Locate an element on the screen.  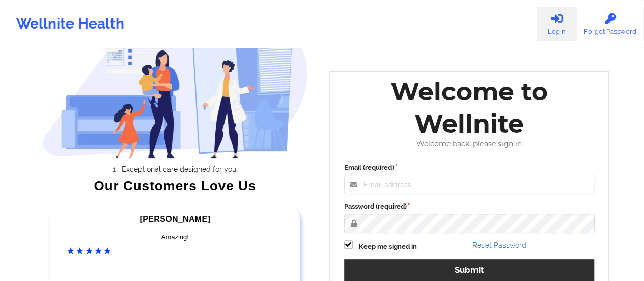
label: Password (required) is located at coordinates (470, 206).